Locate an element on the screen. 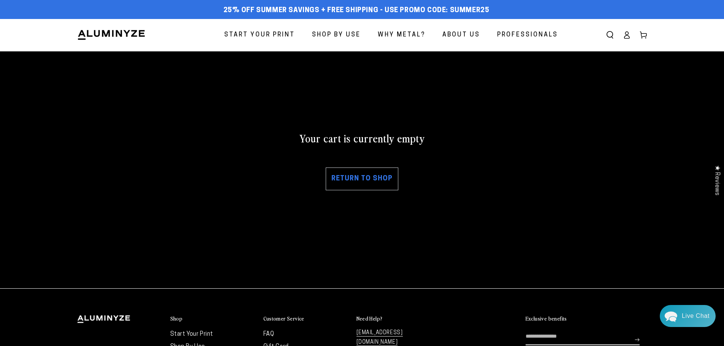 This screenshot has height=346, width=724. span: 25% off Summer Savings + Free Shipping - Use Promo Code: SUMMER25 is located at coordinates (356, 11).